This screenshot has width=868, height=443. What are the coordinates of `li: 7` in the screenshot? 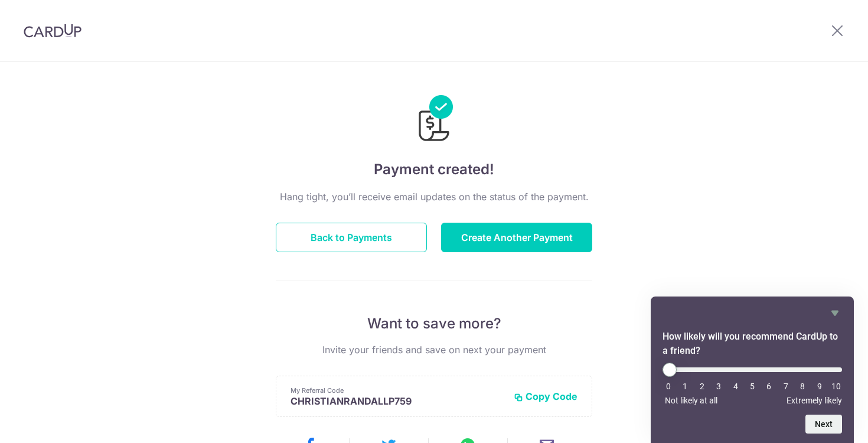 It's located at (786, 387).